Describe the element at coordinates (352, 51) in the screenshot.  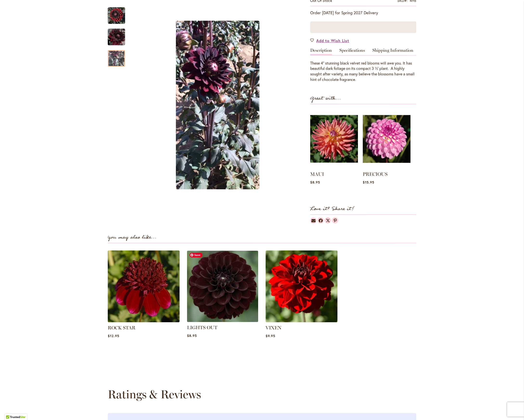
I see `a: Specifications` at that location.